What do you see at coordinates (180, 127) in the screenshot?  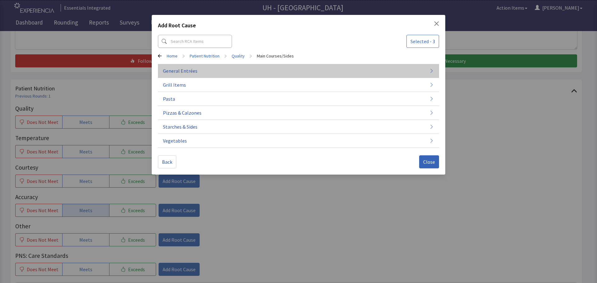 I see `span: Starches & Sides` at bounding box center [180, 127].